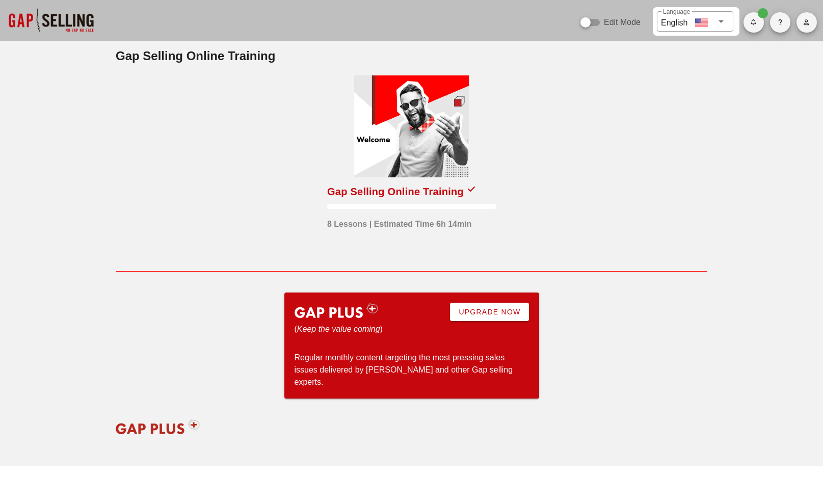  What do you see at coordinates (676, 12) in the screenshot?
I see `label: Language` at bounding box center [676, 12].